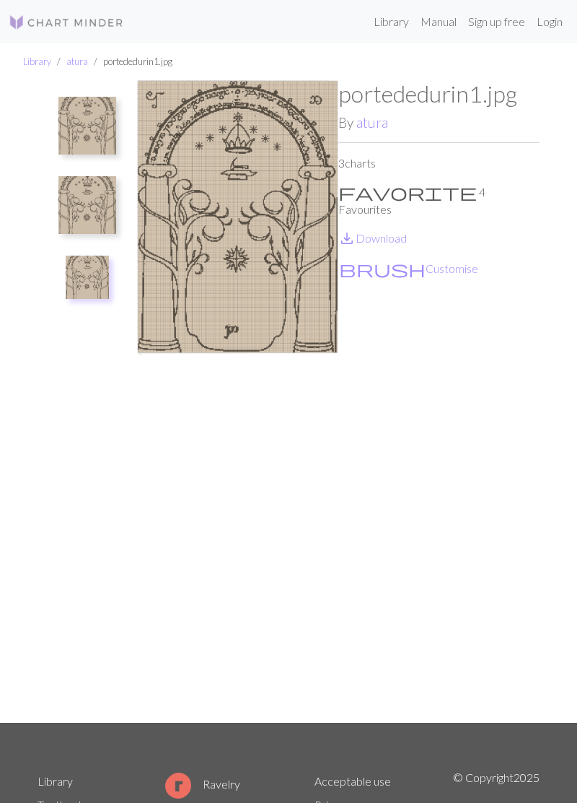 The width and height of the screenshot is (577, 803). What do you see at coordinates (383, 269) in the screenshot?
I see `i: Customise` at bounding box center [383, 269].